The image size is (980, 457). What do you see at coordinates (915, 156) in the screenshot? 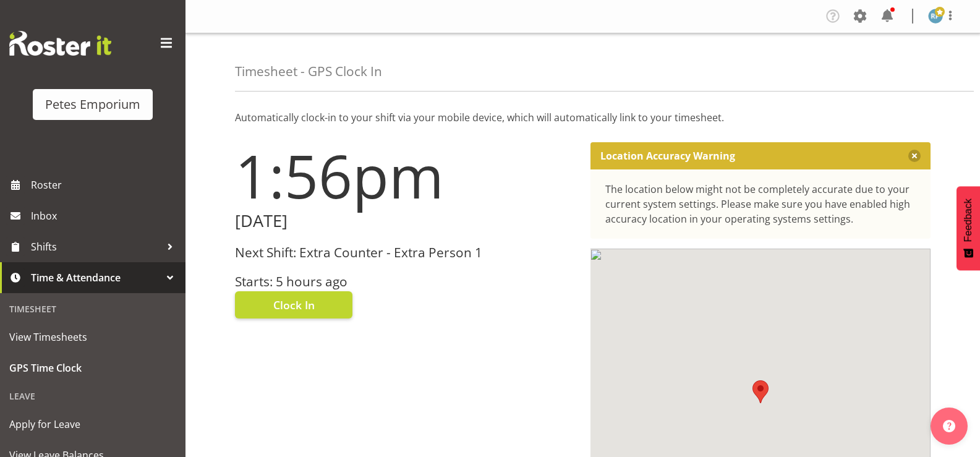
I see `button: Close message` at bounding box center [915, 156].